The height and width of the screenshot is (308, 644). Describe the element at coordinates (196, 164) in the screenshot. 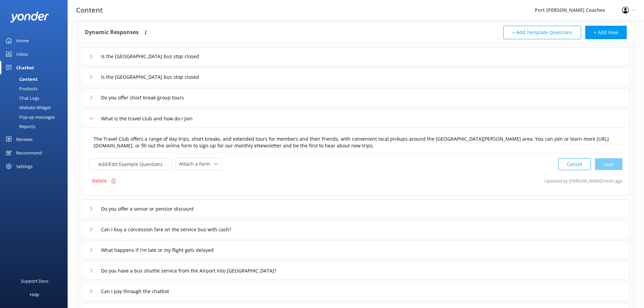

I see `span: Attach a form` at that location.